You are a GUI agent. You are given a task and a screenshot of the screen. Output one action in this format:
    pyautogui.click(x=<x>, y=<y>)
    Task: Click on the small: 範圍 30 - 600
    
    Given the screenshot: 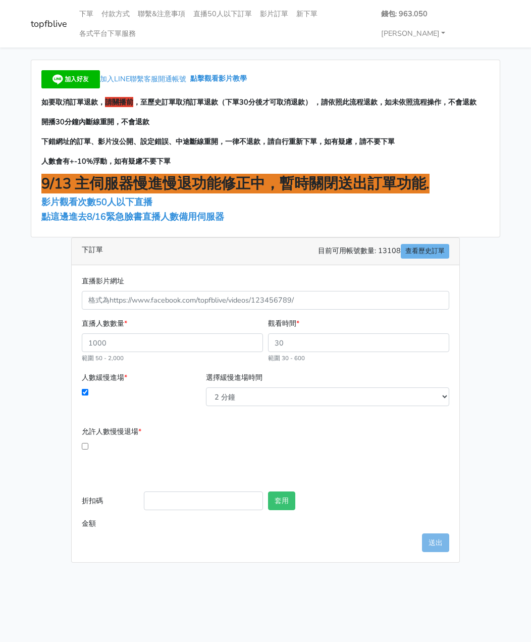 What is the action you would take?
    pyautogui.click(x=286, y=358)
    